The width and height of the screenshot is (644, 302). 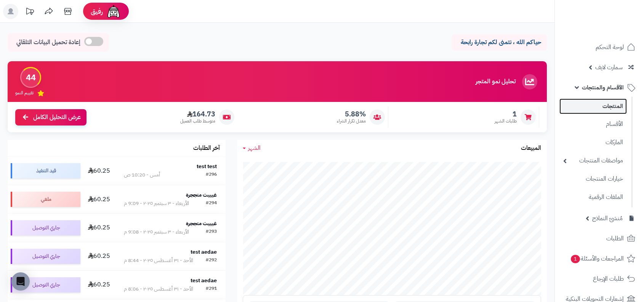 I want to click on span: الأقسام والمنتجات, so click(x=603, y=88).